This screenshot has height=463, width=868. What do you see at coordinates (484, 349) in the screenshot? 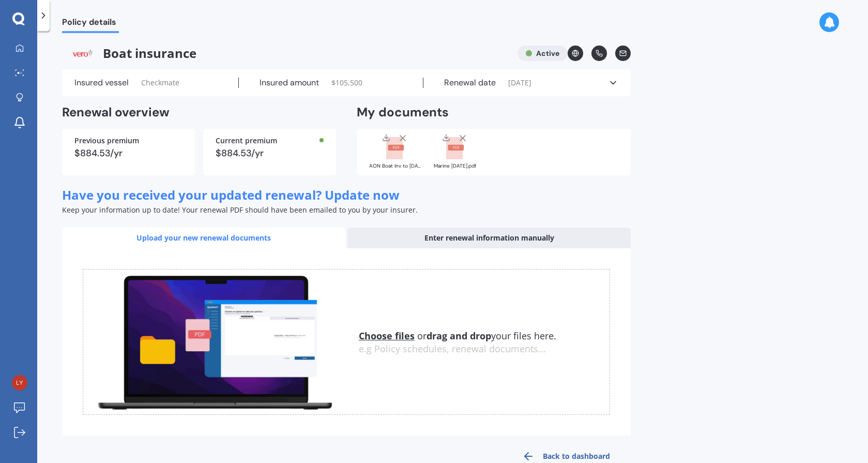
I see `div: e.g Policy schedules, renewal documents...` at bounding box center [484, 349].